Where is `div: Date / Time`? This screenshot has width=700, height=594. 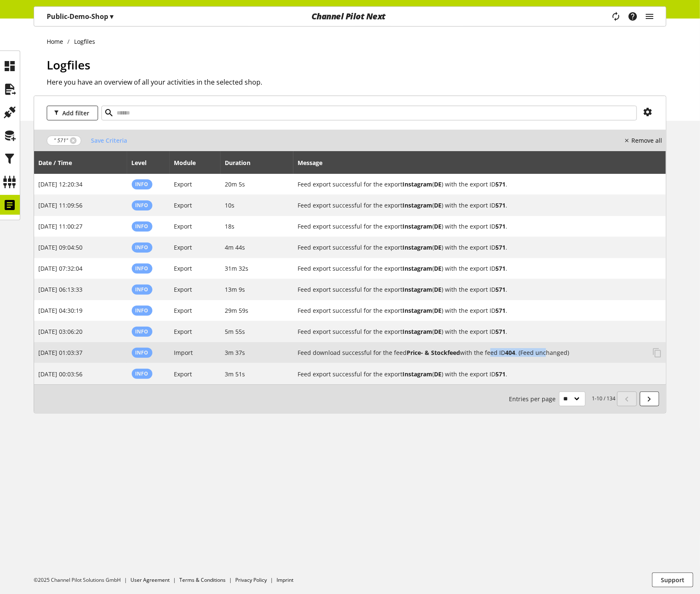 div: Date / Time is located at coordinates (60, 162).